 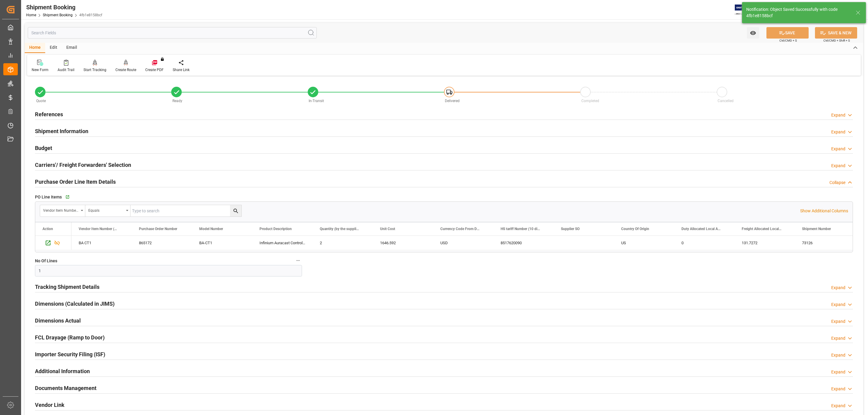 I want to click on div: 73126, so click(x=824, y=243).